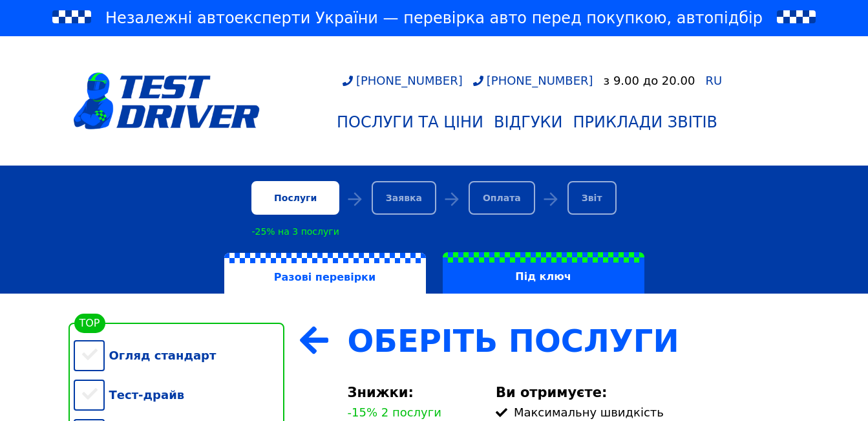 The width and height of the screenshot is (868, 421). Describe the element at coordinates (502, 198) in the screenshot. I see `div: Оплата` at that location.